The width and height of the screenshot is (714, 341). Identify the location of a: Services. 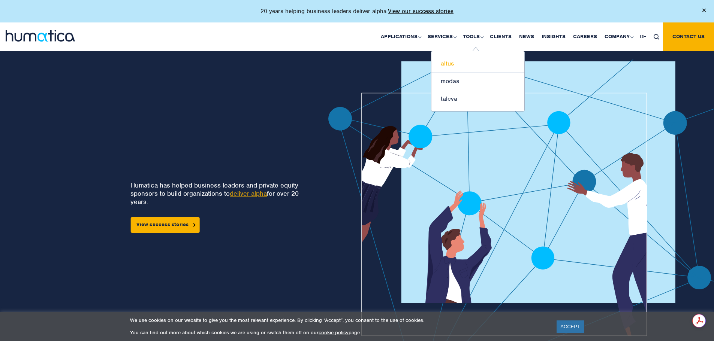
(442, 37).